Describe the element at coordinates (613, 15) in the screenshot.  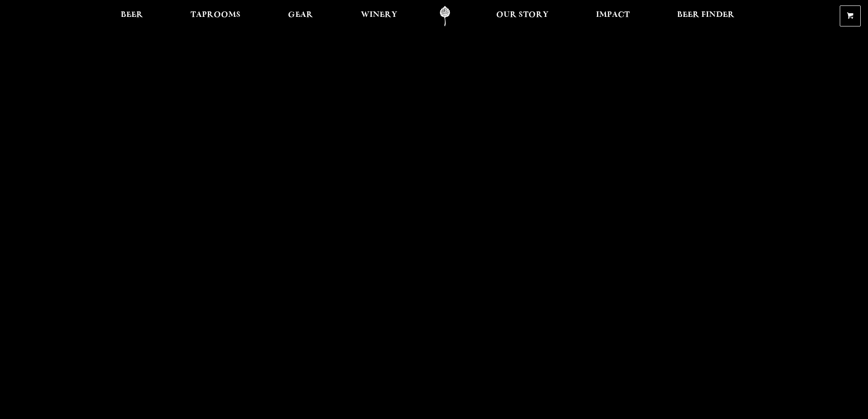
I see `span: Impact` at that location.